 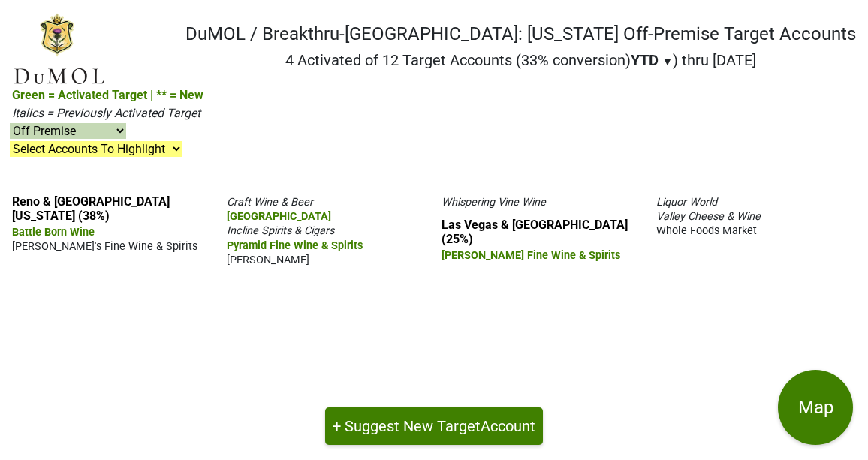 I want to click on span: Account, so click(x=508, y=426).